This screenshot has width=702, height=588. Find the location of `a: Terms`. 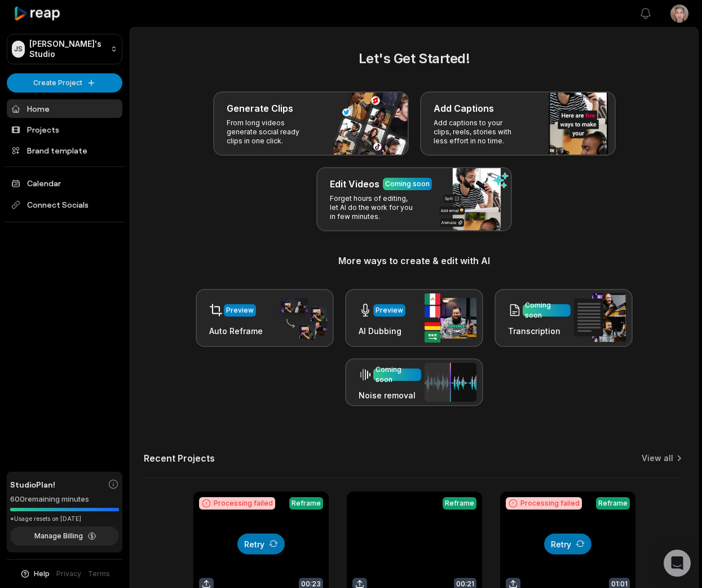

a: Terms is located at coordinates (99, 574).